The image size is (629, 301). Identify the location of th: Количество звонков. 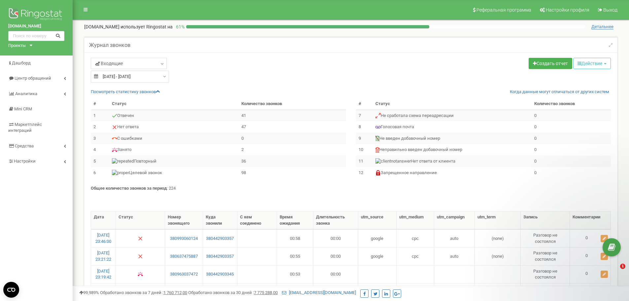
(292, 104).